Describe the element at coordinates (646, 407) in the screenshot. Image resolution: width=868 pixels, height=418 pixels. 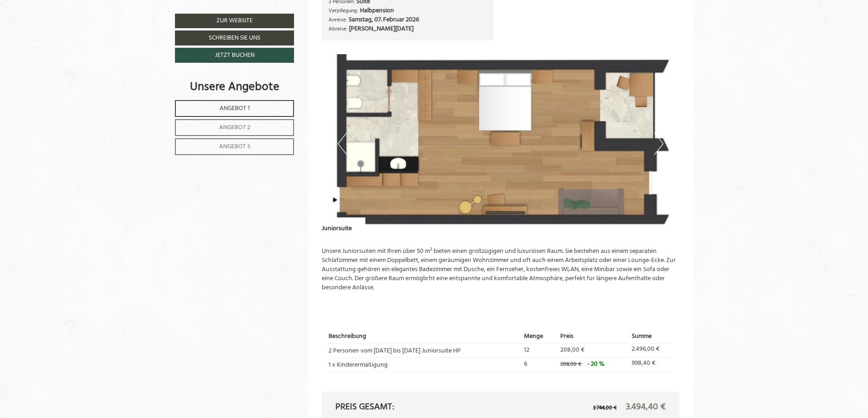
I see `span: 3.494,40 €` at that location.